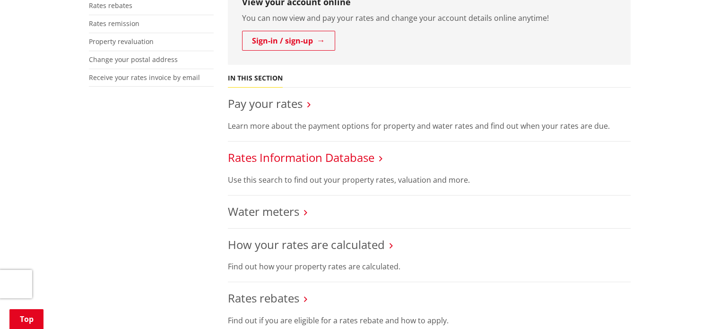 This screenshot has width=719, height=329. I want to click on a: Sign-in / sign-up, so click(288, 41).